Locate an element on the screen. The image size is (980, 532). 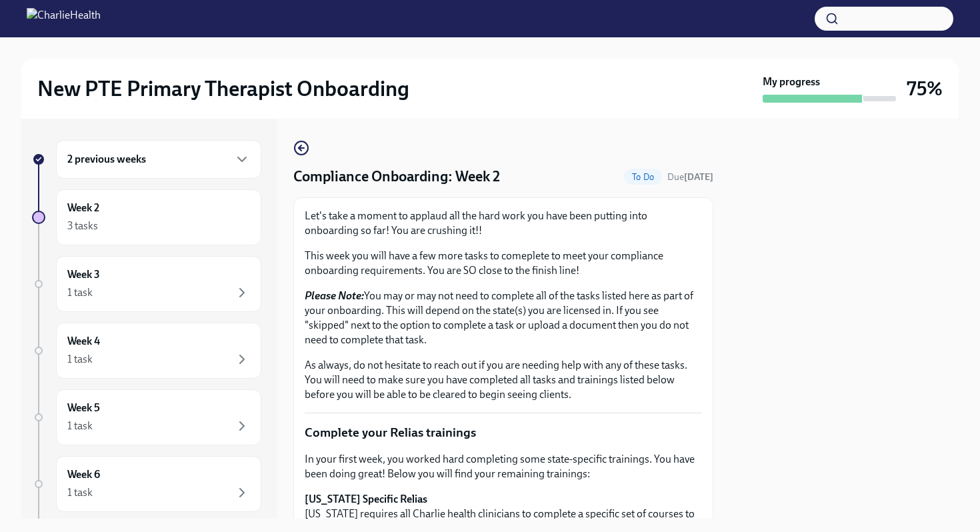
h6: Week 6 is located at coordinates (83, 474).